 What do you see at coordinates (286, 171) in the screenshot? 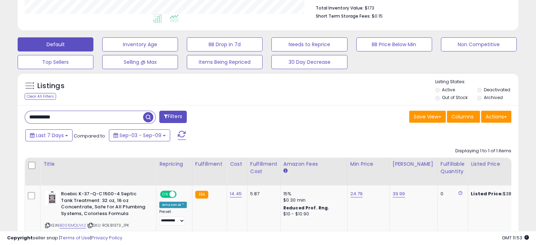
I see `small: Amazon Fees.` at bounding box center [286, 171].